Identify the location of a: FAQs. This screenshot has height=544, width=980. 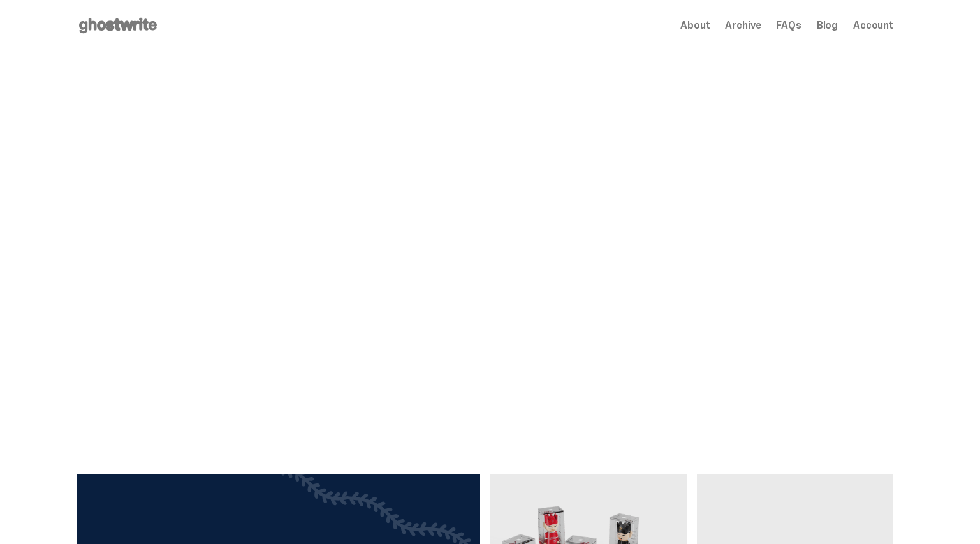
(788, 26).